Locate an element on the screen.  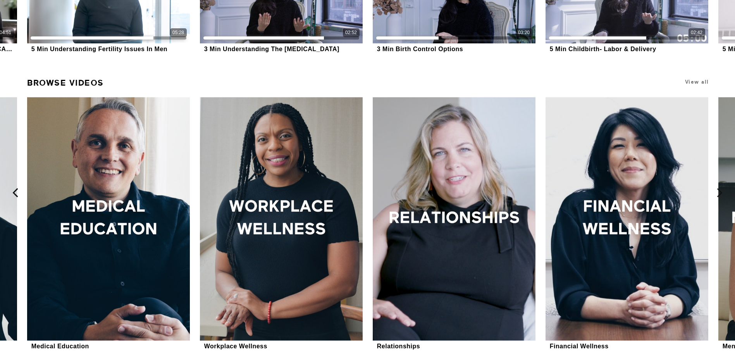
div: 02:42 is located at coordinates (696, 33).